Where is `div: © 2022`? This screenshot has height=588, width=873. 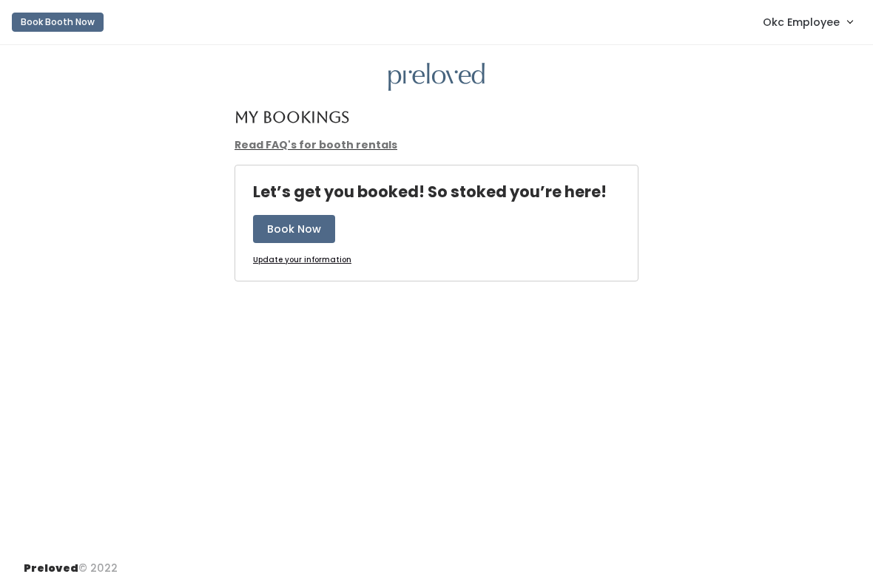 div: © 2022 is located at coordinates (71, 562).